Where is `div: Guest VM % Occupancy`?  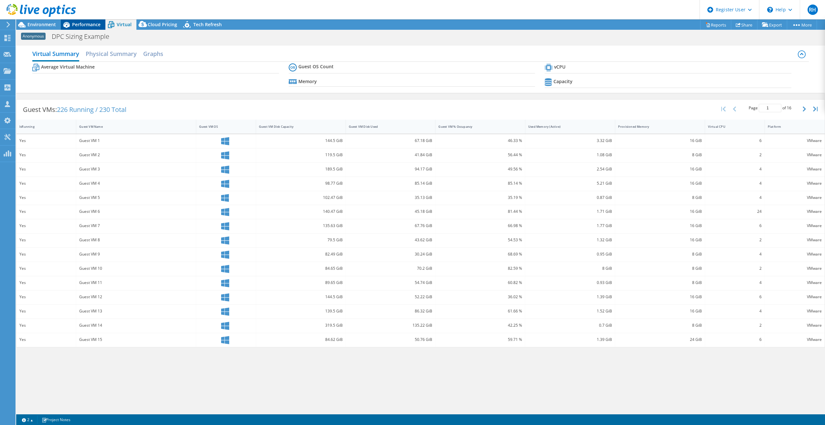 div: Guest VM % Occupancy is located at coordinates (476, 126).